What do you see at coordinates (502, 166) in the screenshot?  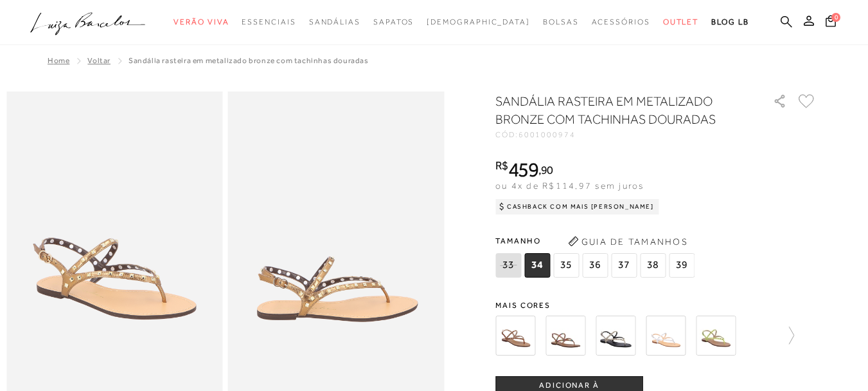 I see `i: R$` at bounding box center [502, 166].